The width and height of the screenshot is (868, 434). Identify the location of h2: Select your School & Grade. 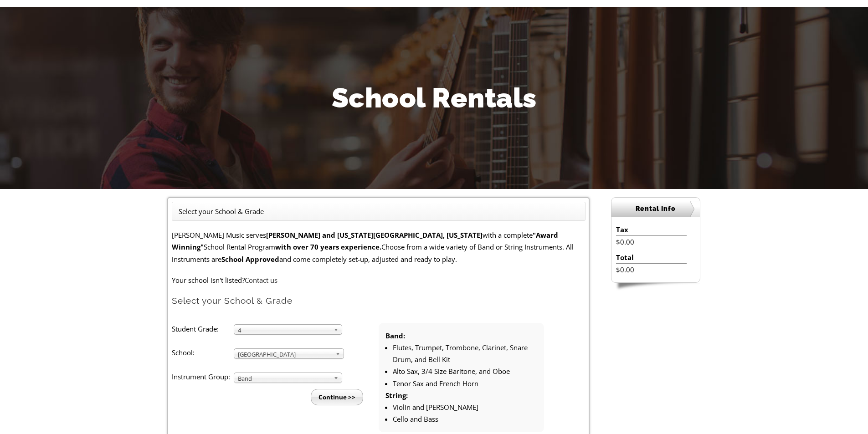
(378, 301).